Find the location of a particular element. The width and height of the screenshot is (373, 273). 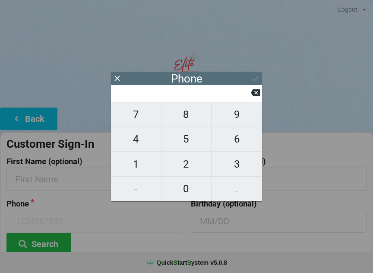

span: 0 is located at coordinates (186, 189).